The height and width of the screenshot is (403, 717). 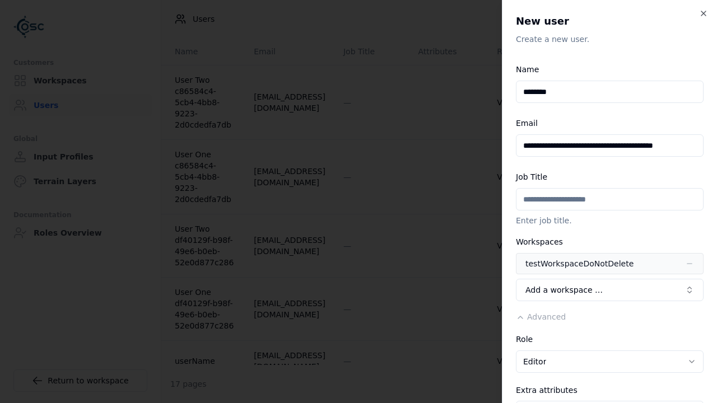 What do you see at coordinates (564, 290) in the screenshot?
I see `span: Add a workspace …` at bounding box center [564, 290].